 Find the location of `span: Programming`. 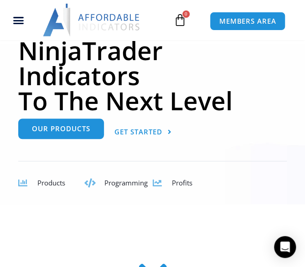

span: Programming is located at coordinates (126, 183).